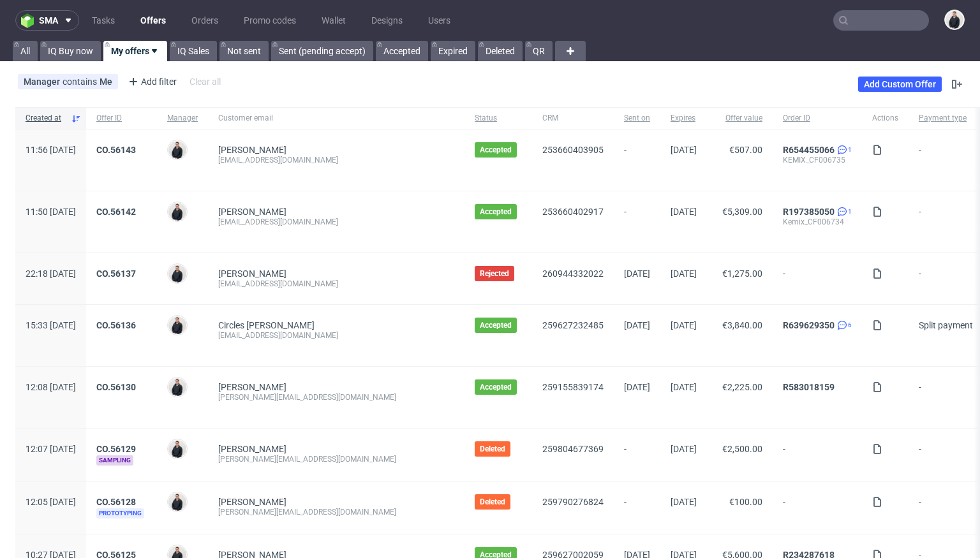  What do you see at coordinates (116, 150) in the screenshot?
I see `a: CO.56143` at bounding box center [116, 150].